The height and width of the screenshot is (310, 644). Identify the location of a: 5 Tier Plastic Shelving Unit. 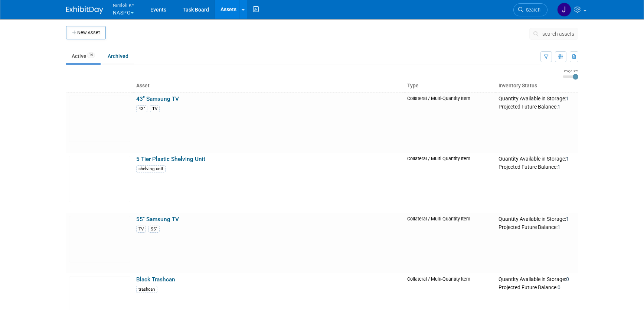
(170, 159).